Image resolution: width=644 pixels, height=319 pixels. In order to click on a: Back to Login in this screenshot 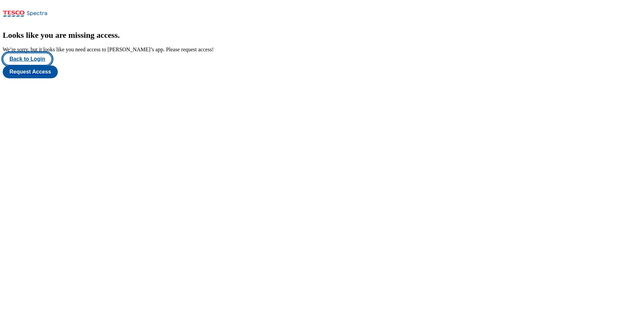, I will do `click(322, 59)`.